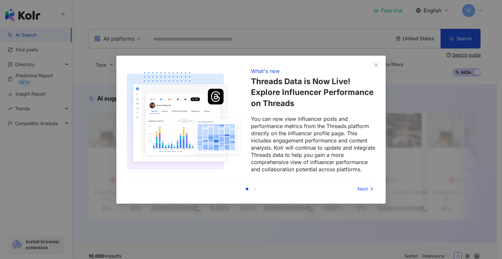 The height and width of the screenshot is (259, 502). I want to click on div: Next, so click(351, 189).